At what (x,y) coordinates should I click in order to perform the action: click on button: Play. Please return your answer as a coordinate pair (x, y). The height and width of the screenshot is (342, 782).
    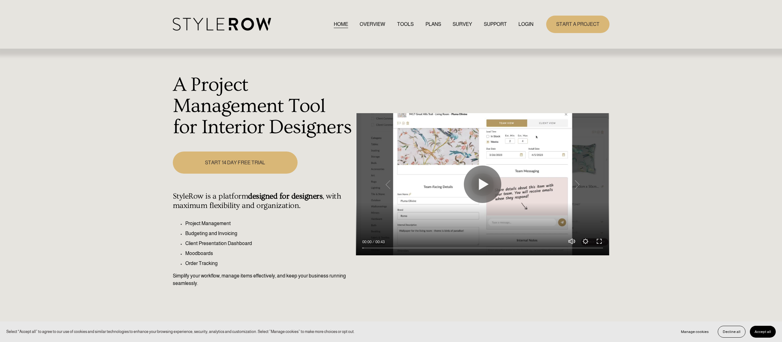
    Looking at the image, I should click on (482, 184).